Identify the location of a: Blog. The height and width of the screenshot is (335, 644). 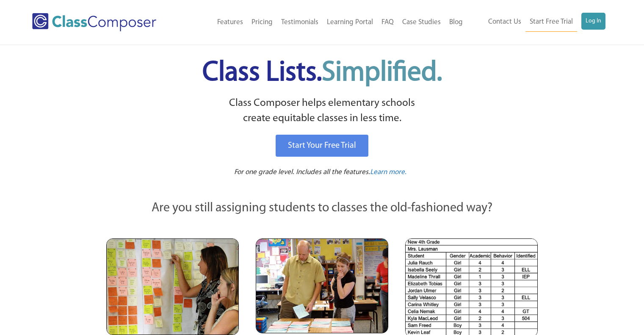
(456, 22).